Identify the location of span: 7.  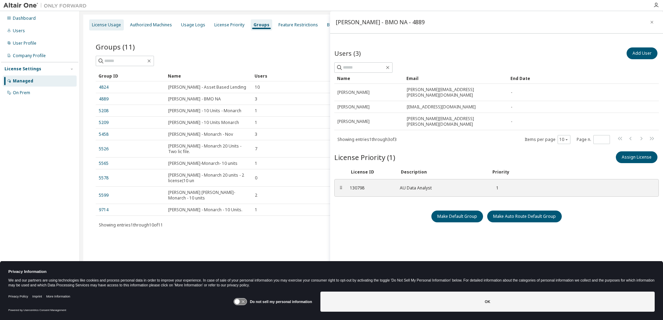
(256, 149).